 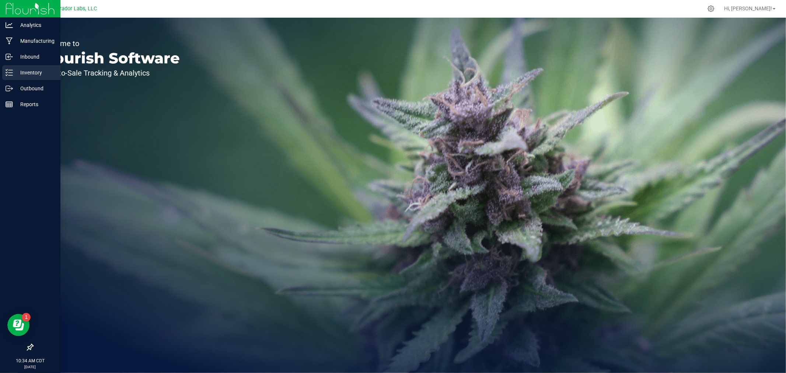 What do you see at coordinates (35, 73) in the screenshot?
I see `p: Inventory` at bounding box center [35, 73].